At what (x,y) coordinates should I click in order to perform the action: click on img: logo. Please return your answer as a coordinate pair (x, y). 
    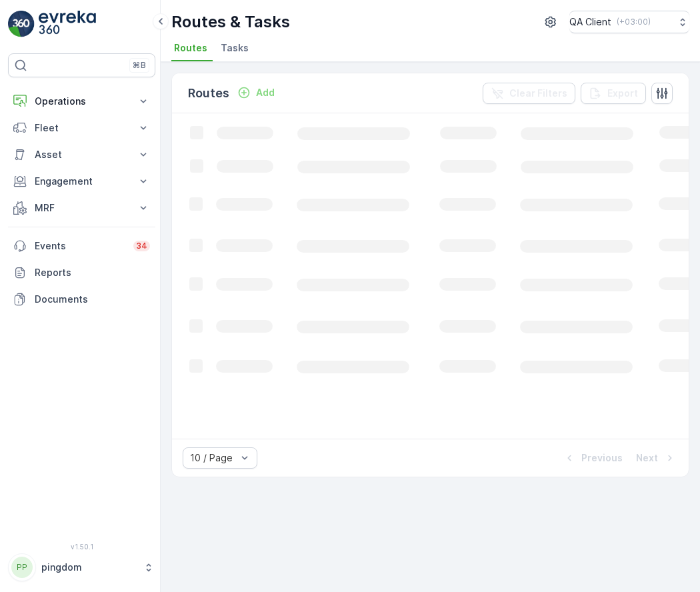
    Looking at the image, I should click on (21, 24).